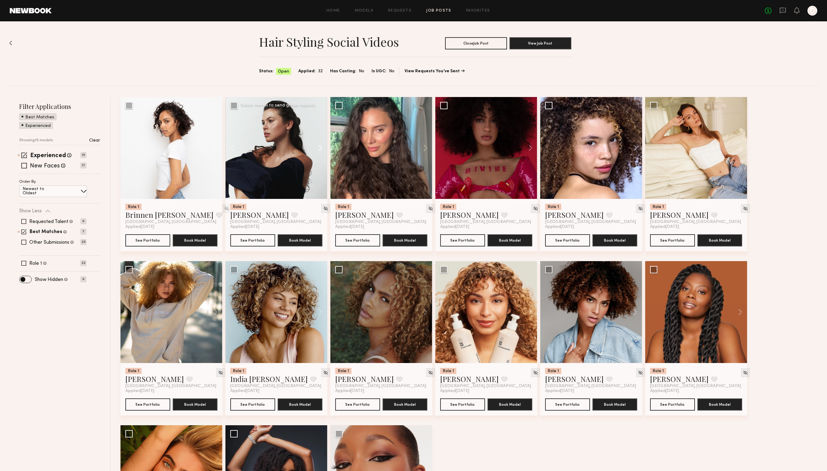 The width and height of the screenshot is (827, 471). What do you see at coordinates (434, 71) in the screenshot?
I see `a: View Requests You’ve Sent` at bounding box center [434, 71].